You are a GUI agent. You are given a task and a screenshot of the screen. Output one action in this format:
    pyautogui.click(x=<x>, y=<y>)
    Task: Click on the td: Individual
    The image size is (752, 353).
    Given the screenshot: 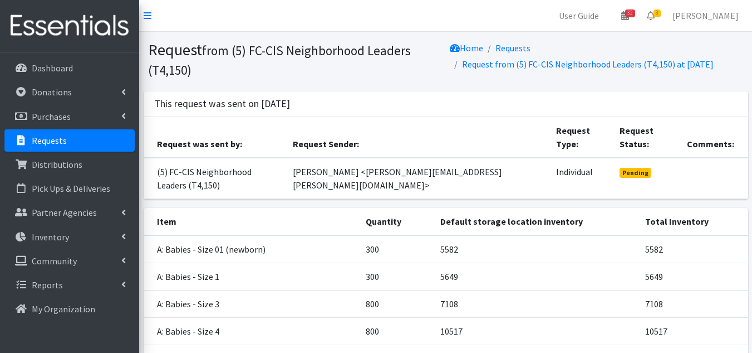 What is the action you would take?
    pyautogui.click(x=581, y=178)
    